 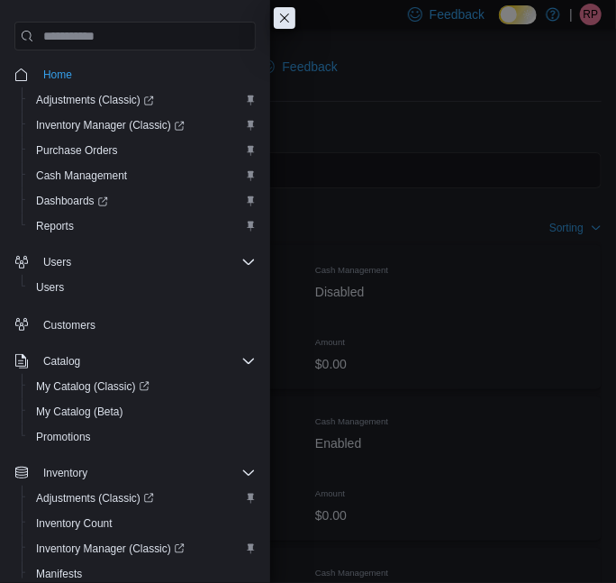 I want to click on a: Users, so click(x=50, y=287).